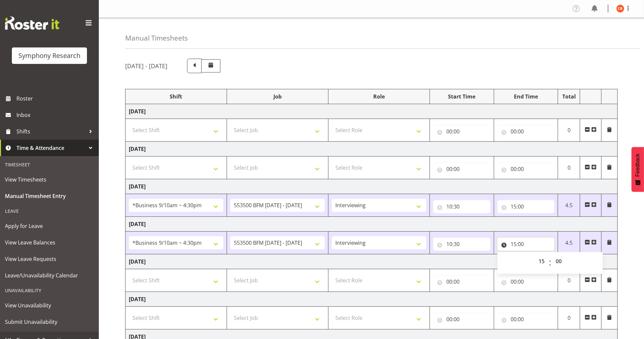  Describe the element at coordinates (638, 169) in the screenshot. I see `button: Feedback - Show survey` at that location.